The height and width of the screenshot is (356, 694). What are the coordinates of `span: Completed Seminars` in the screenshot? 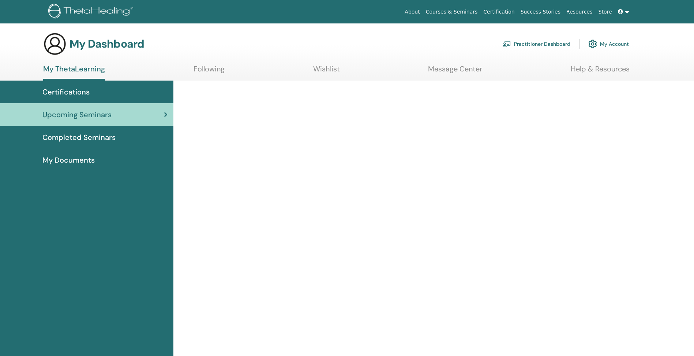 It's located at (79, 137).